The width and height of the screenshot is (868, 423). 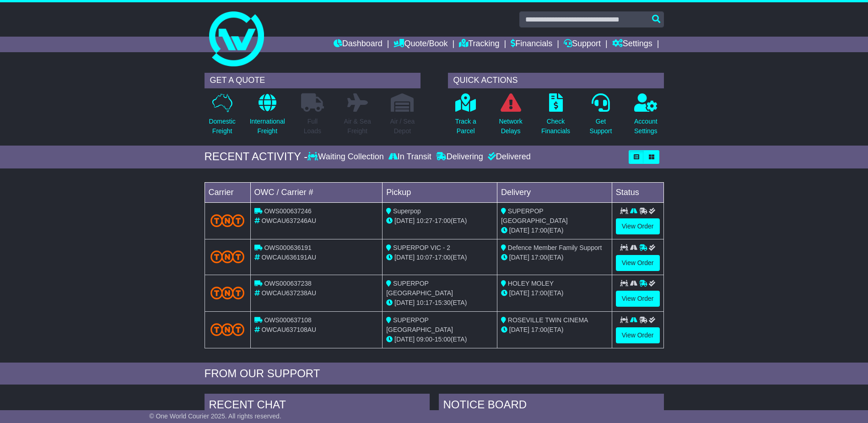 I want to click on a: InternationalFreight, so click(x=267, y=117).